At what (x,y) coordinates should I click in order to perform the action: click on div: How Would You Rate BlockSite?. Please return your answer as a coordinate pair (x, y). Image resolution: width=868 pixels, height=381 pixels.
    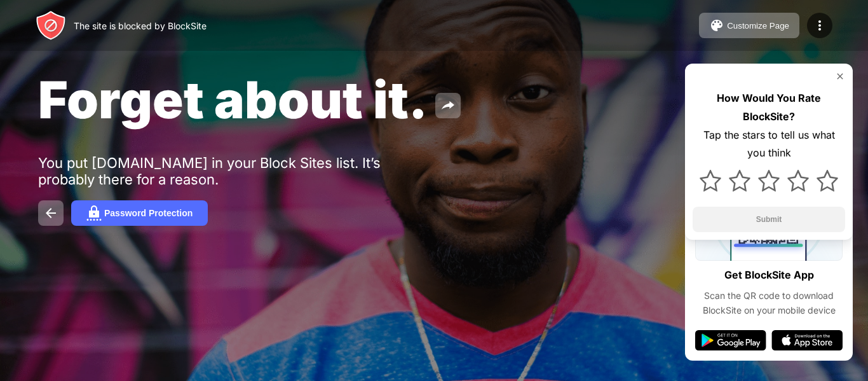
    Looking at the image, I should click on (769, 107).